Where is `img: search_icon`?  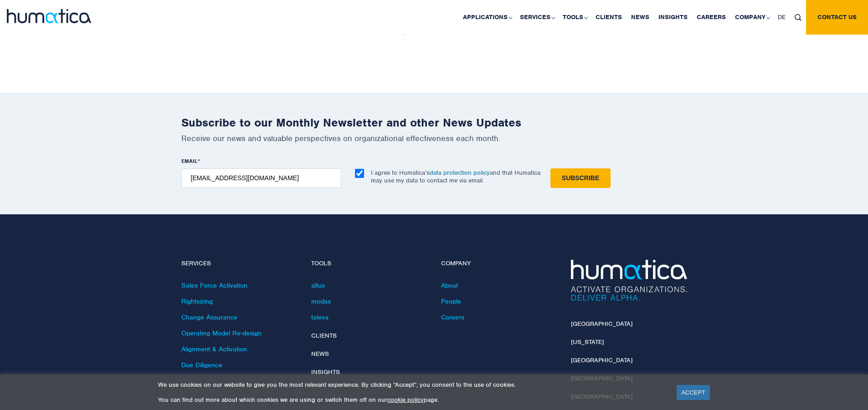 img: search_icon is located at coordinates (797, 18).